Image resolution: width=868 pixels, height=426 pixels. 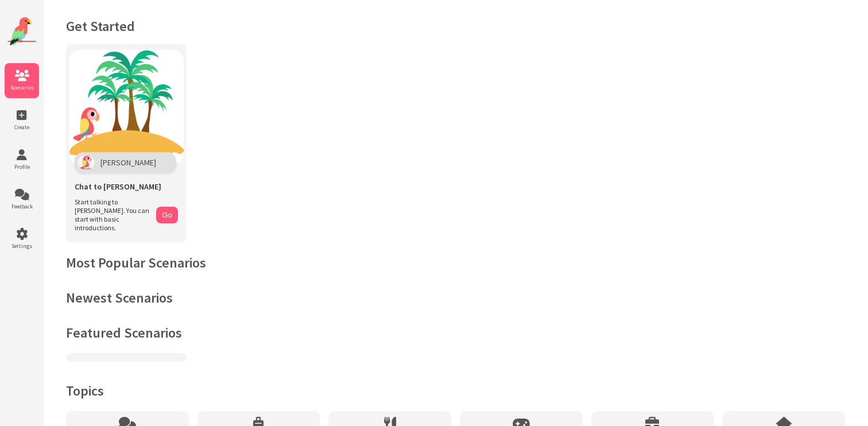 What do you see at coordinates (455, 390) in the screenshot?
I see `h2: Topics` at bounding box center [455, 390].